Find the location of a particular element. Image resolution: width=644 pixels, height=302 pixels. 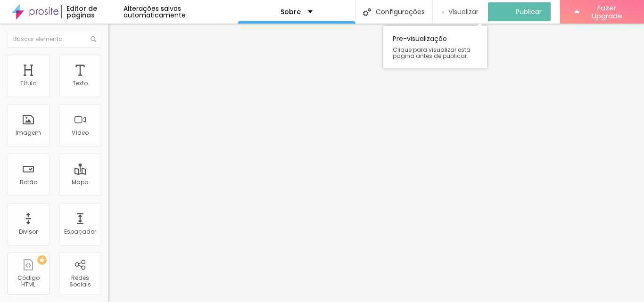

div: Código HTML is located at coordinates (28, 281).